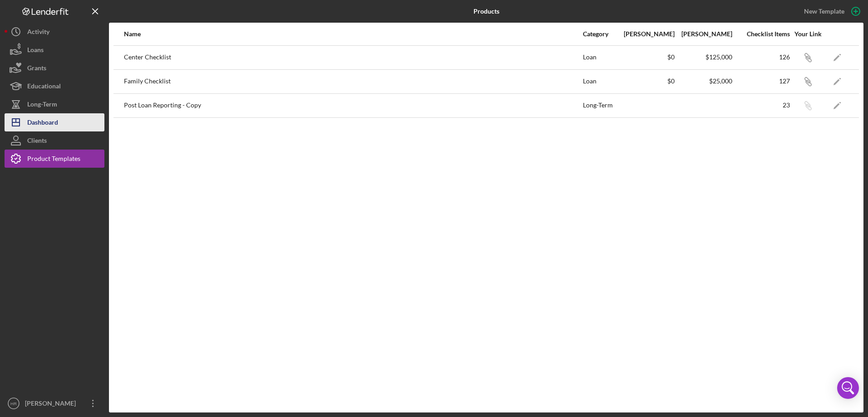  What do you see at coordinates (824, 11) in the screenshot?
I see `div: New Template` at bounding box center [824, 11].